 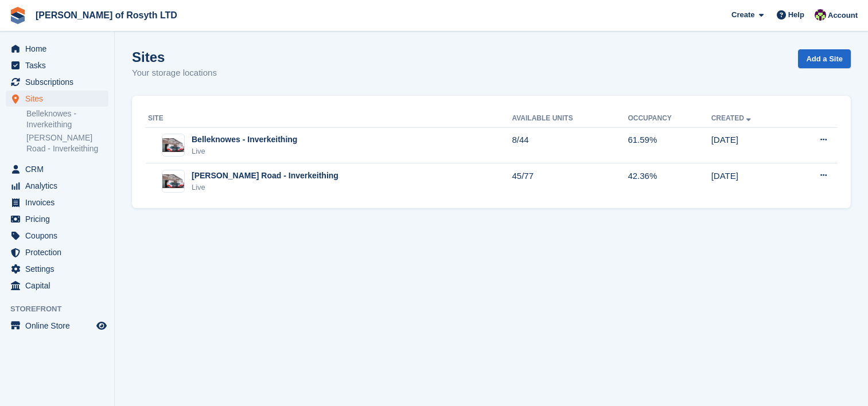 What do you see at coordinates (62, 309) in the screenshot?
I see `span: Storefront` at bounding box center [62, 309].